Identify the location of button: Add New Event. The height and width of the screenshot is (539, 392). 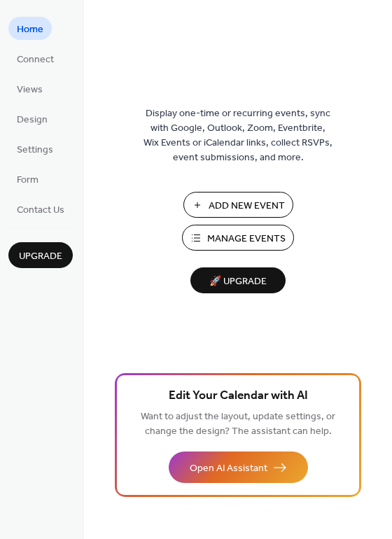
(238, 205).